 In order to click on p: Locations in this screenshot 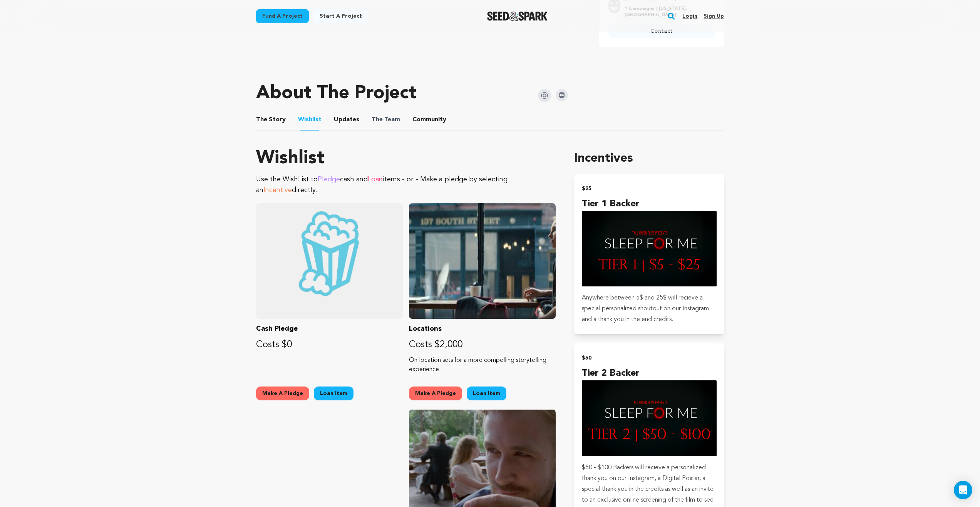, I will do `click(482, 329)`.